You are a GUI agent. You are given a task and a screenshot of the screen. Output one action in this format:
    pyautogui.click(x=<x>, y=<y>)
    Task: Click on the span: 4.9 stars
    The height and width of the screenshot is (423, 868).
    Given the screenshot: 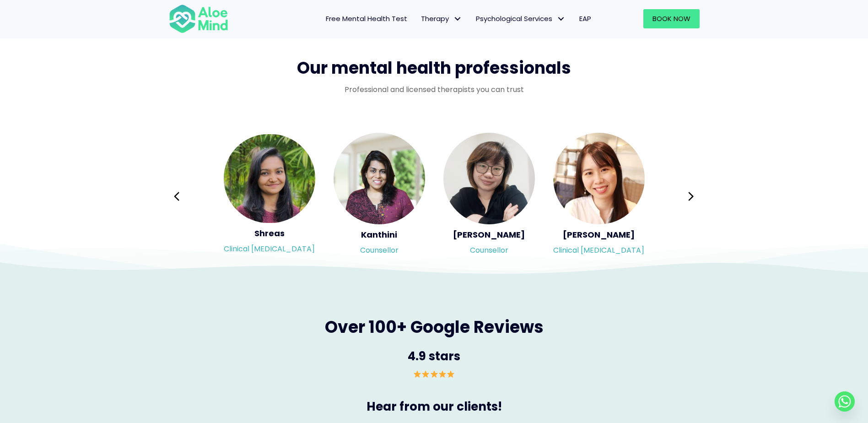 What is the action you would take?
    pyautogui.click(x=434, y=356)
    